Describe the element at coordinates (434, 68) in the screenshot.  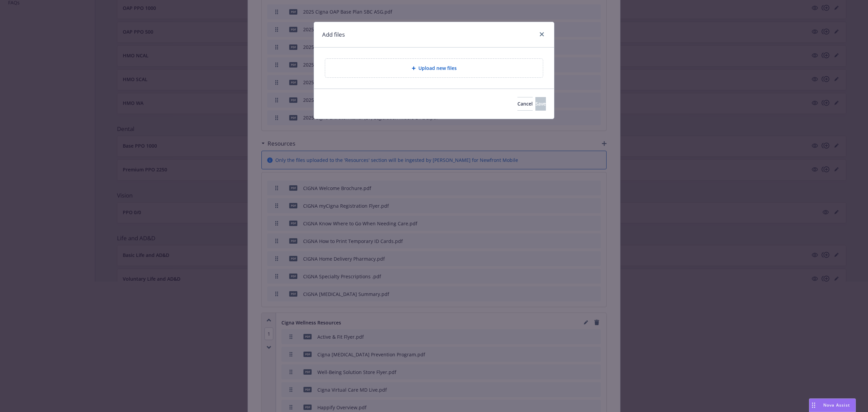
I see `div: Upload new files` at that location.